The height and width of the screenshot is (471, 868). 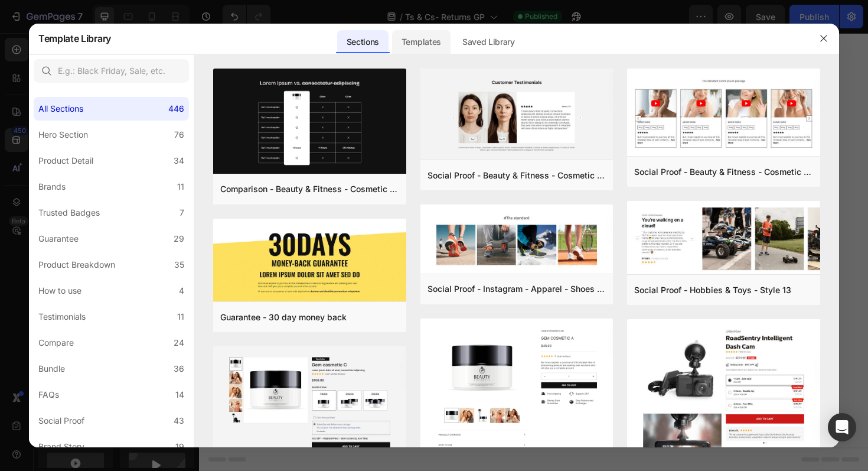 I want to click on div: 7, so click(x=182, y=213).